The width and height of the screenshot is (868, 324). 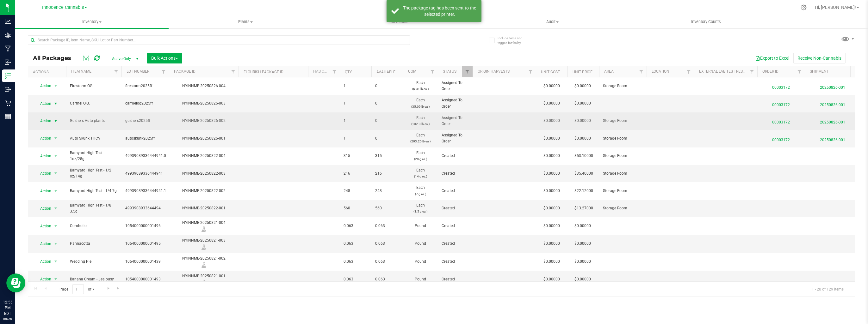 What do you see at coordinates (420, 226) in the screenshot?
I see `span: Pound` at bounding box center [420, 226].